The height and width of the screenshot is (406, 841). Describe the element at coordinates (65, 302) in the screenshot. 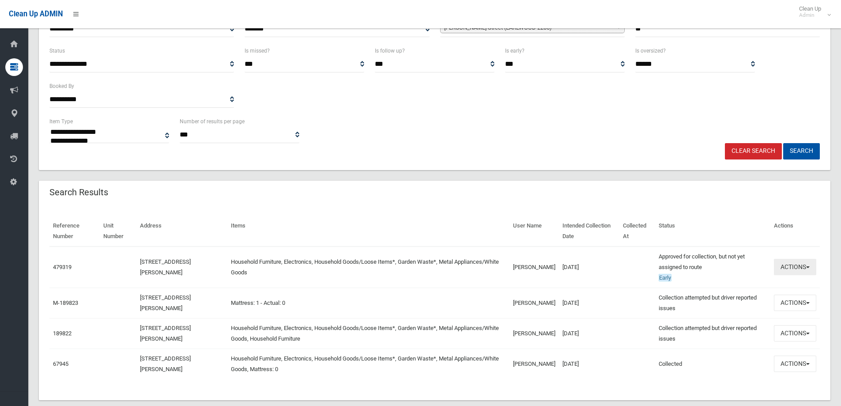

I see `a: M-189823` at that location.